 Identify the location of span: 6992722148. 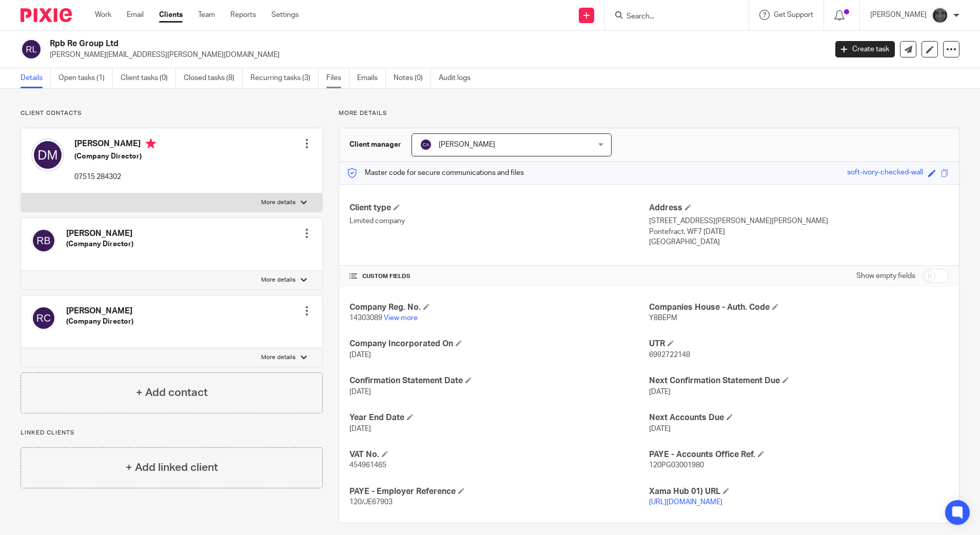
(669, 355).